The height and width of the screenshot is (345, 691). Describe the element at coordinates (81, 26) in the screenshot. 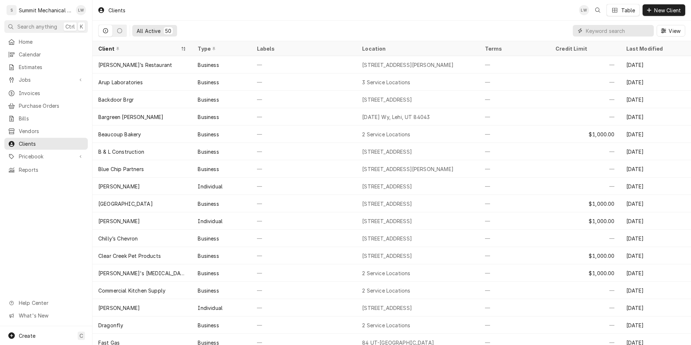

I see `span: K` at that location.